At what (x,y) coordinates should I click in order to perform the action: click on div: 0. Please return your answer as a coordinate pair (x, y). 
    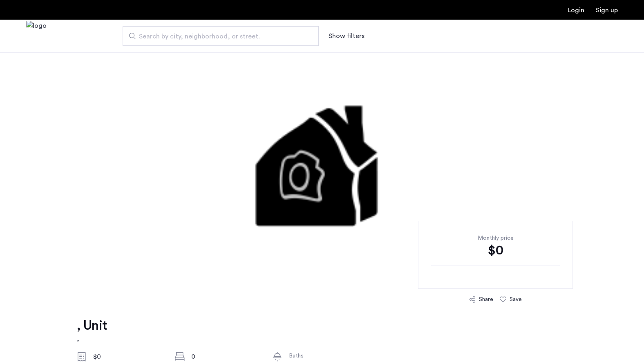
    Looking at the image, I should click on (226, 357).